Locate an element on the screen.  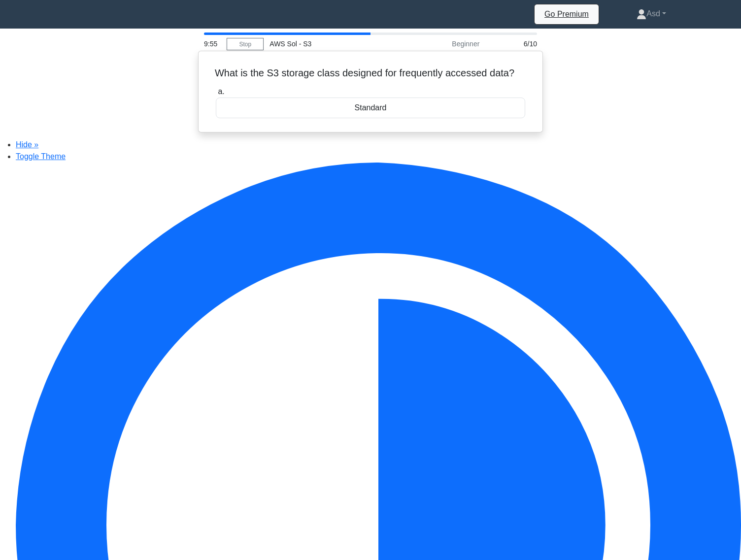
a: Asd is located at coordinates (651, 14).